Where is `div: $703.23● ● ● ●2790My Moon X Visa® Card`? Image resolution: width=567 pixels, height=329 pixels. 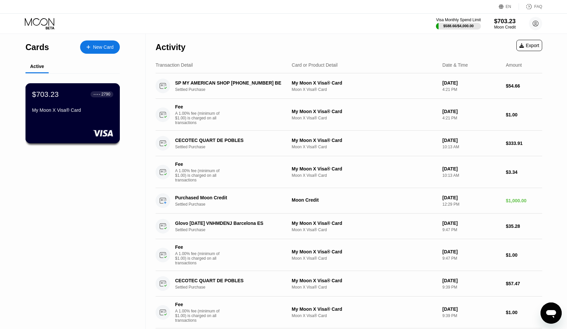
div: $703.23● ● ● ●2790My Moon X Visa® Card is located at coordinates (73, 113).